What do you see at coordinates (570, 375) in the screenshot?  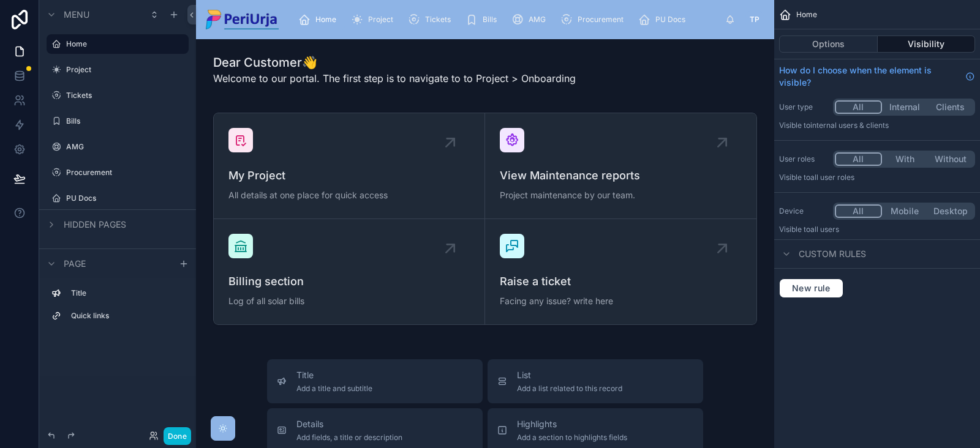 I see `span: List` at bounding box center [570, 375].